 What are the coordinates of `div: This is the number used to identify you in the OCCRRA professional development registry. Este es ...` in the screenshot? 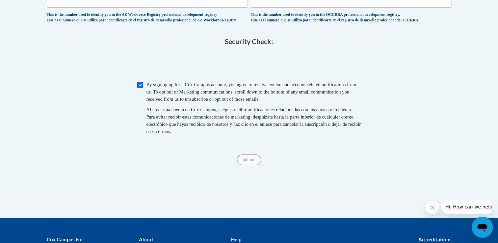 It's located at (351, 17).